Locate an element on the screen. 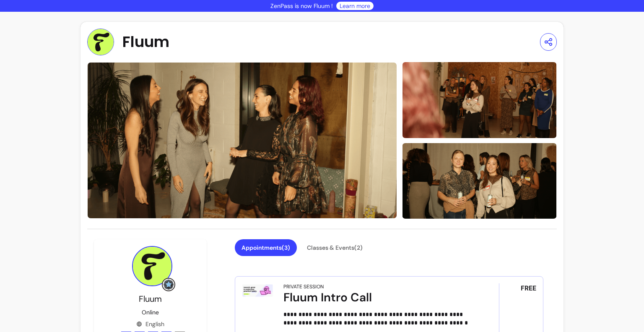  button: Appointments(3) is located at coordinates (266, 247).